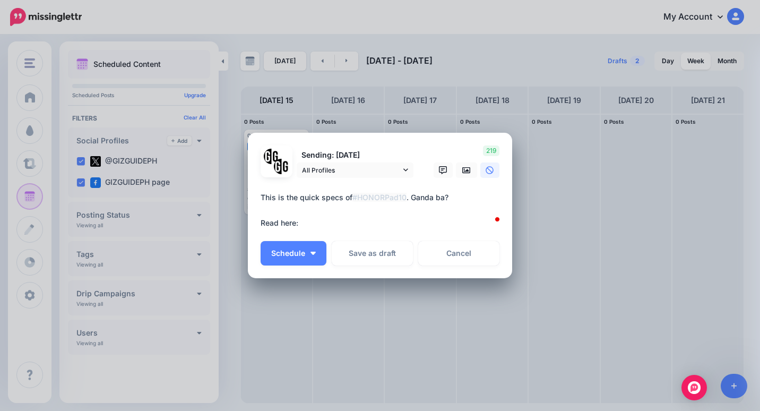 The height and width of the screenshot is (411, 760). I want to click on span: 219, so click(491, 151).